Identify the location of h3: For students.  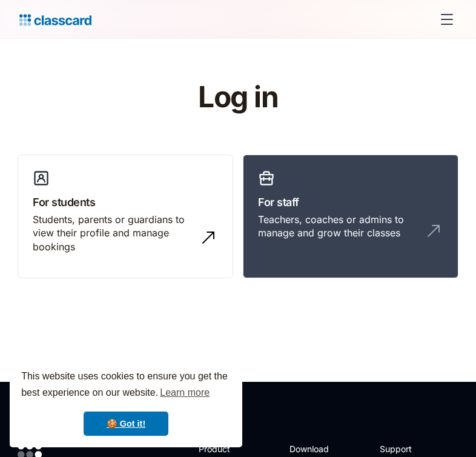
(125, 202).